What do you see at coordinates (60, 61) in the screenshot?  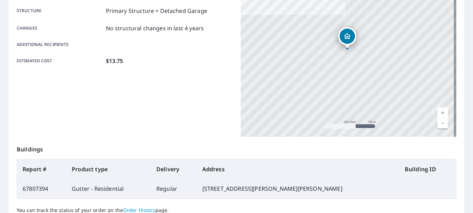 I see `p: Estimated cost` at bounding box center [60, 61].